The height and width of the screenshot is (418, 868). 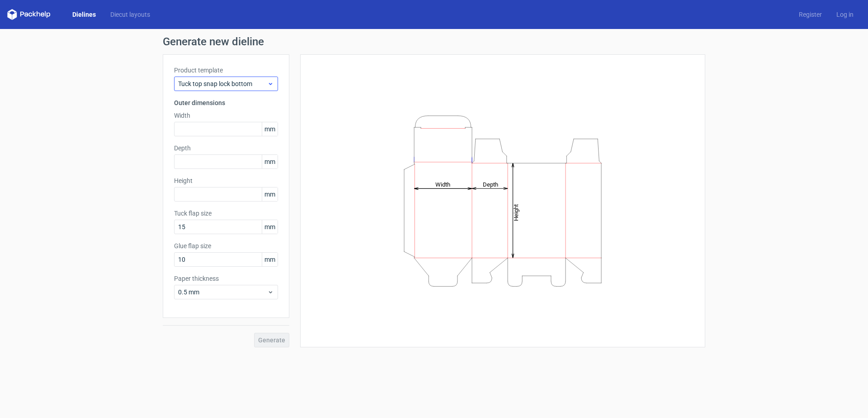 I want to click on label: Width, so click(x=226, y=115).